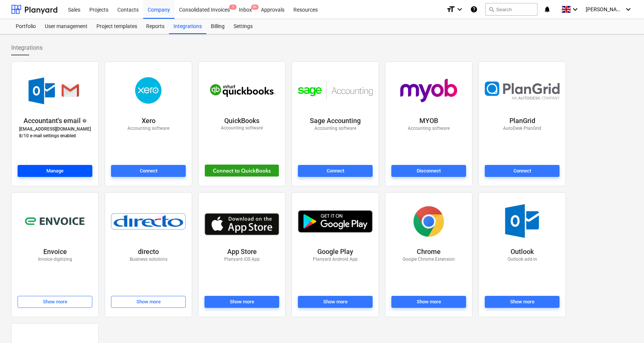 This screenshot has height=343, width=644. I want to click on p: Planyard Android App, so click(335, 259).